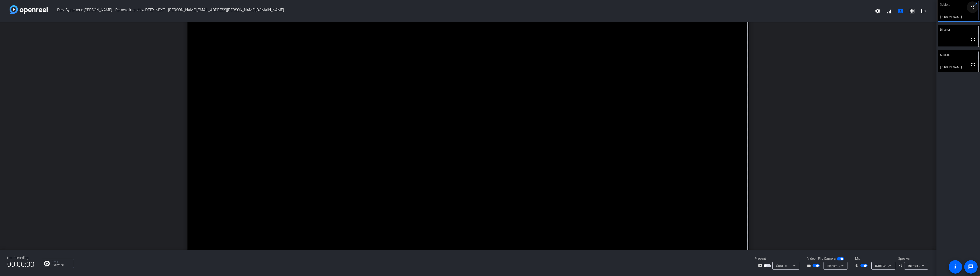 The height and width of the screenshot is (276, 980). Describe the element at coordinates (810, 265) in the screenshot. I see `mat-icon: videocam_outline` at that location.